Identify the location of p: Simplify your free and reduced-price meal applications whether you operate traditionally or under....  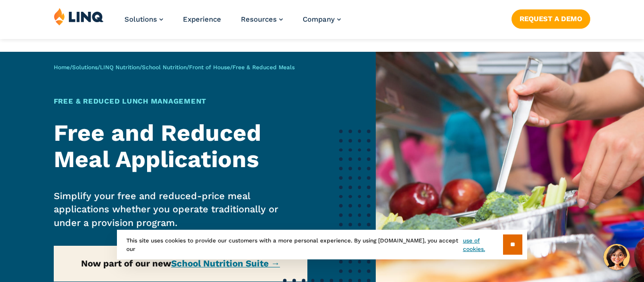
(181, 209).